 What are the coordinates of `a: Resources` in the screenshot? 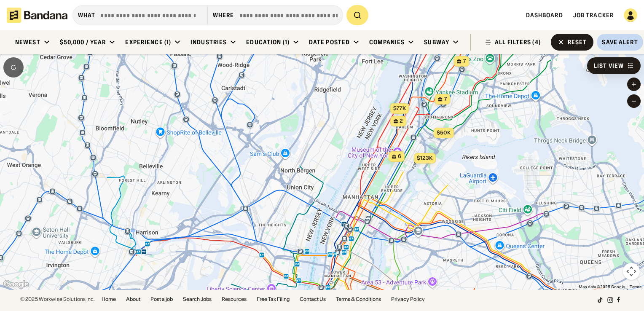 It's located at (234, 299).